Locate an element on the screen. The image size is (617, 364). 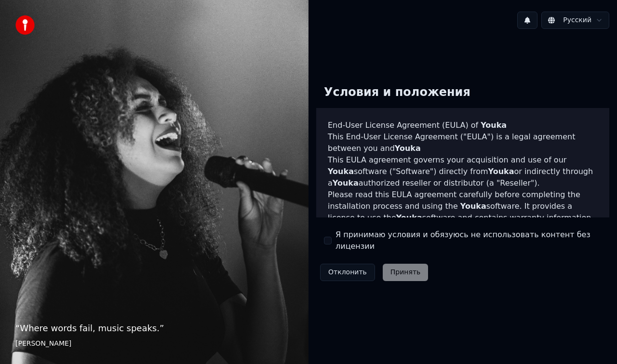
label: Я принимаю условия и обязуюсь не использовать контент без лицензии is located at coordinates (468, 240).